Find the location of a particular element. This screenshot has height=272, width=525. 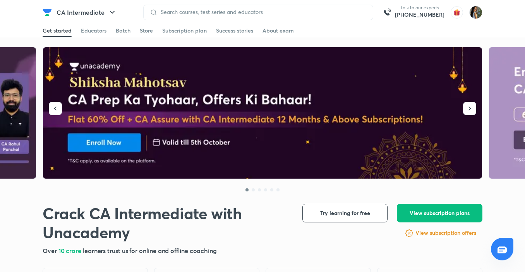

div: Batch is located at coordinates (123, 31).